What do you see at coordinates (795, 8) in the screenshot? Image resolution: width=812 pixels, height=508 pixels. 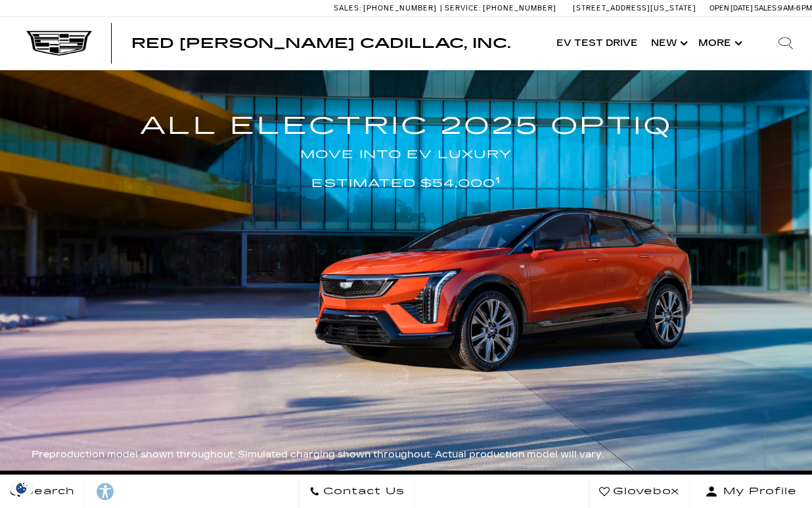 I see `span: 9 AM-6 PM` at bounding box center [795, 8].